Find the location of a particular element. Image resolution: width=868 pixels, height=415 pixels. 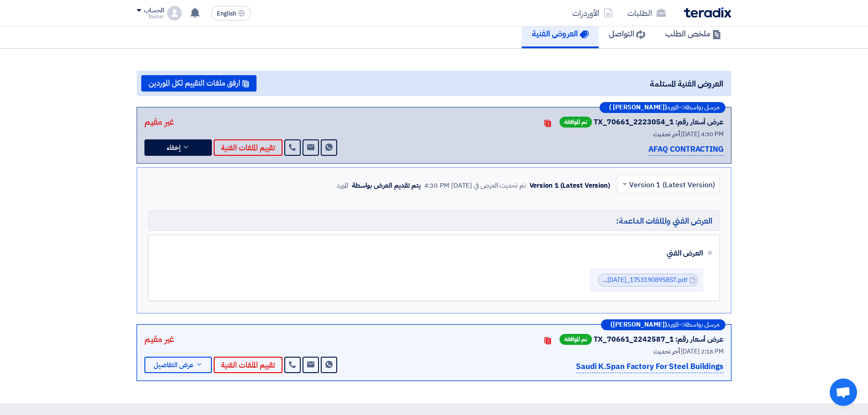

a: العروض الفنية is located at coordinates (560, 33).